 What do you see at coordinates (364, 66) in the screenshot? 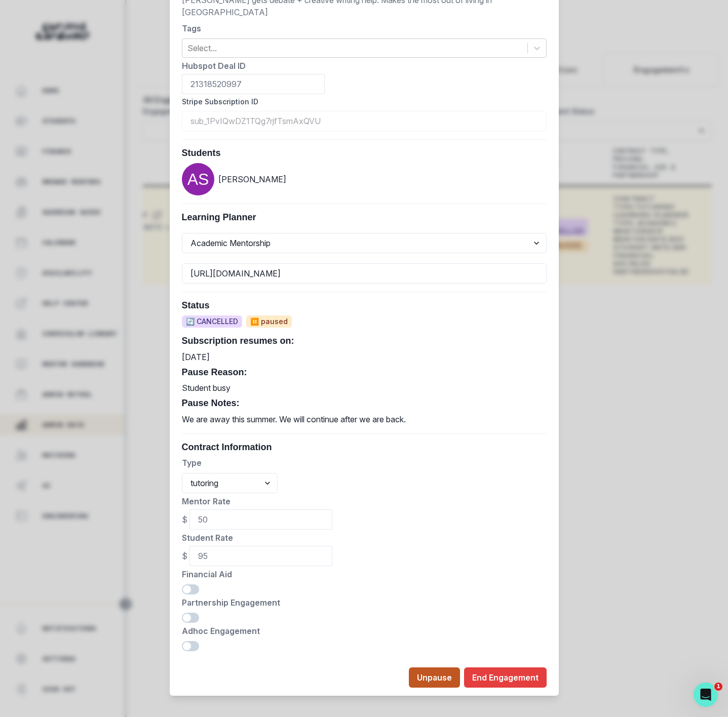
I see `p: Hubspot Deal ID` at bounding box center [364, 66].